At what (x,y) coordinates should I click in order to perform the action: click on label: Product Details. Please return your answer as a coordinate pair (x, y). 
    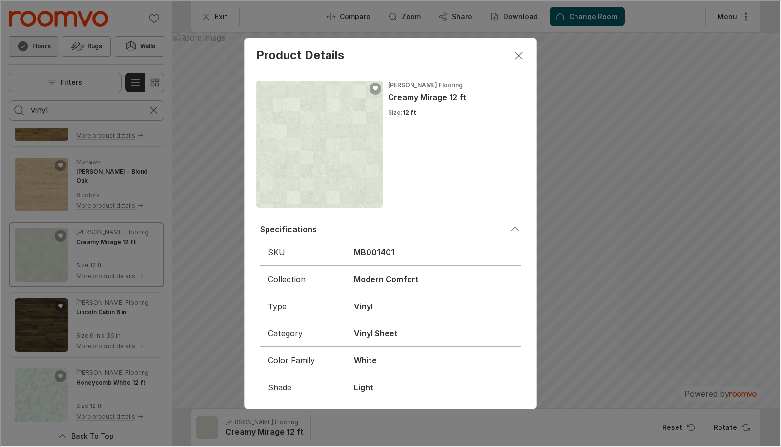
    Looking at the image, I should click on (299, 54).